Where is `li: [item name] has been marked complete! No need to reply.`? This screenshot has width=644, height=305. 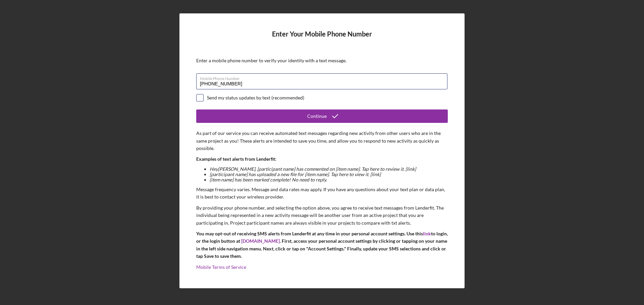
li: [item name] has been marked complete! No need to reply. is located at coordinates (328, 180).